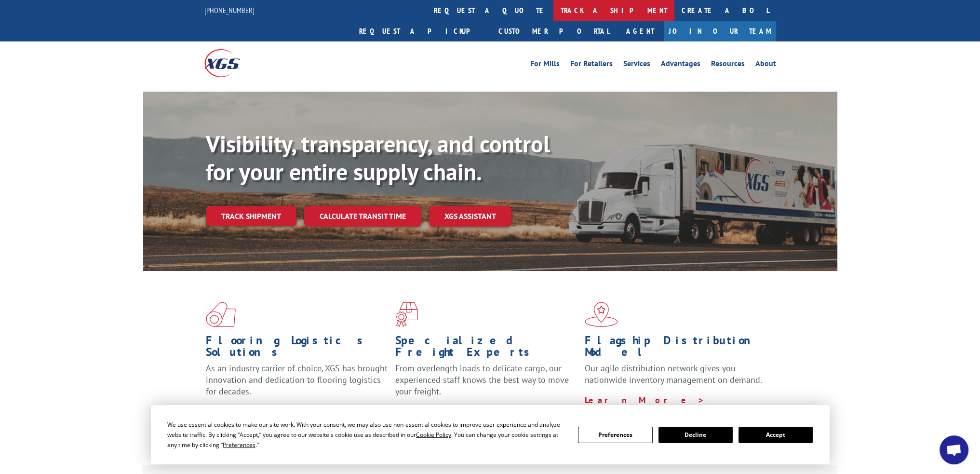 This screenshot has height=474, width=980. What do you see at coordinates (720, 31) in the screenshot?
I see `a: Join Our Team` at bounding box center [720, 31].